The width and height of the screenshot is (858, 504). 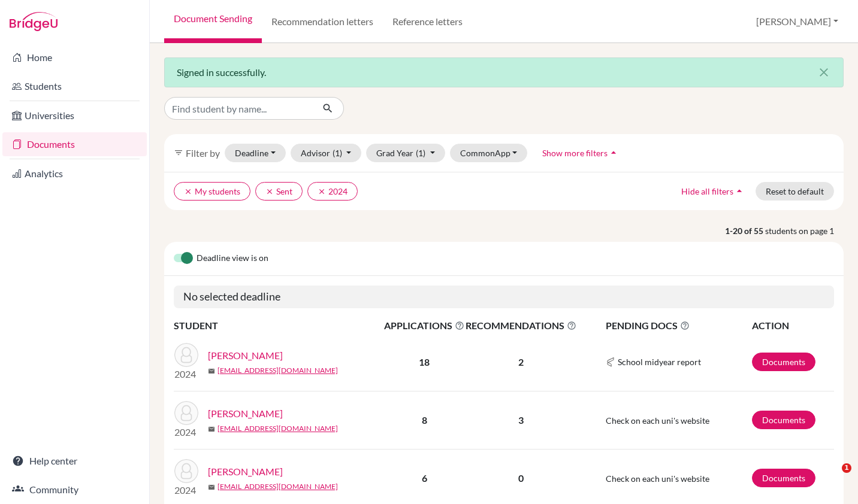 What do you see at coordinates (795, 191) in the screenshot?
I see `button: Reset to default` at bounding box center [795, 191].